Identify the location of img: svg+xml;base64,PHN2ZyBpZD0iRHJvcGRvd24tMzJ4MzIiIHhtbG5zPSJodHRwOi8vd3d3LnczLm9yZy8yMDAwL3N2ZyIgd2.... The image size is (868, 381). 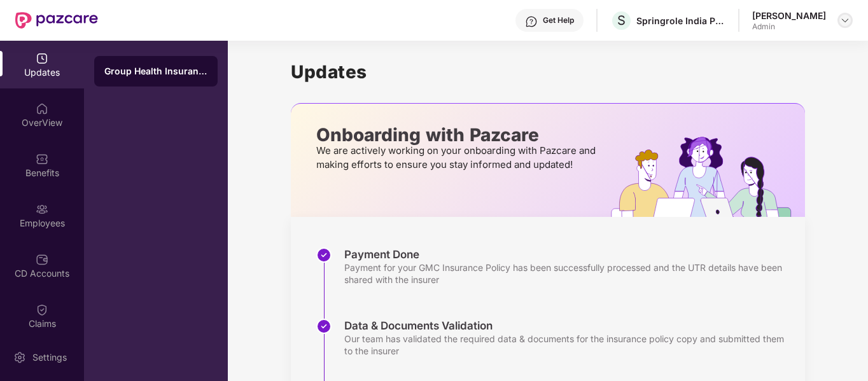
(845, 21).